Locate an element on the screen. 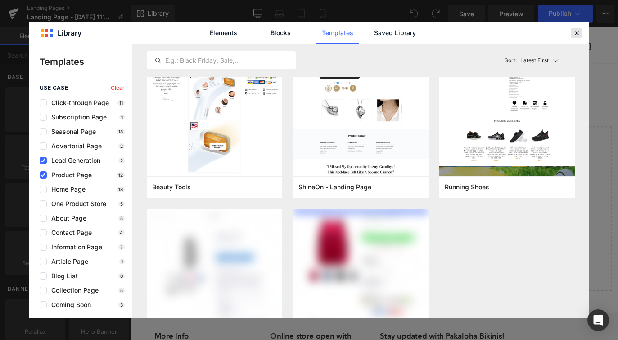  p: 0 is located at coordinates (122, 276).